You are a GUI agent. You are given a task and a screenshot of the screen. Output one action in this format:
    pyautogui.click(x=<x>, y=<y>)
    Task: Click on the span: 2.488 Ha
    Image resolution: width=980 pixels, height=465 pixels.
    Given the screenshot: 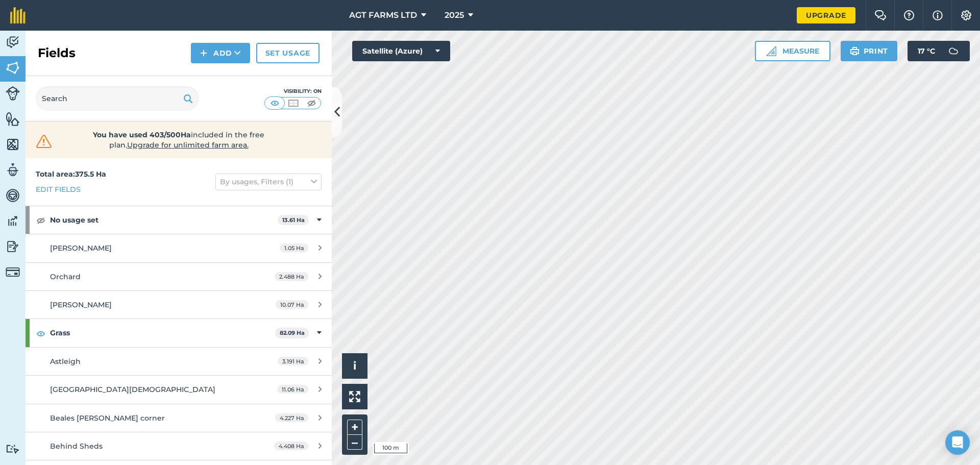 What is the action you would take?
    pyautogui.click(x=291, y=276)
    